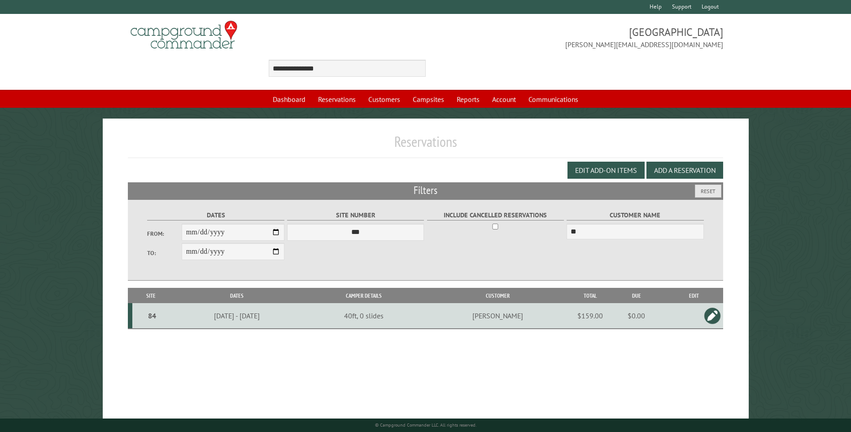  What do you see at coordinates (635, 215) in the screenshot?
I see `label: Customer Name` at bounding box center [635, 215].